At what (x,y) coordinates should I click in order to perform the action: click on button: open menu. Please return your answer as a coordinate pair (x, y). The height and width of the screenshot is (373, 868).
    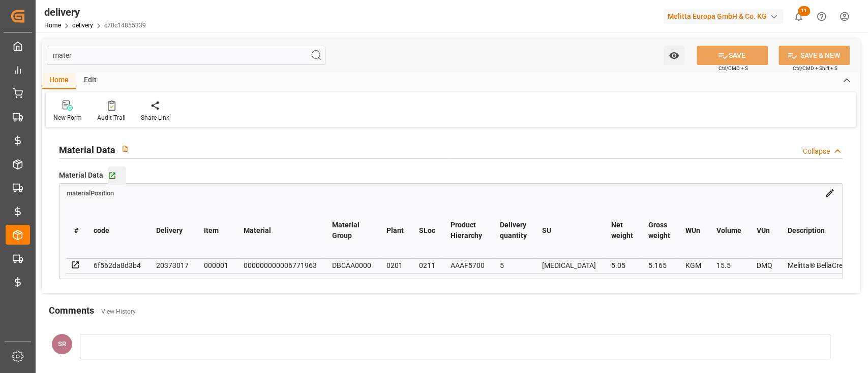
    Looking at the image, I should click on (674, 56).